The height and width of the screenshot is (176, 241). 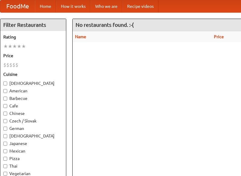 I want to click on input: Mexican, so click(x=5, y=151).